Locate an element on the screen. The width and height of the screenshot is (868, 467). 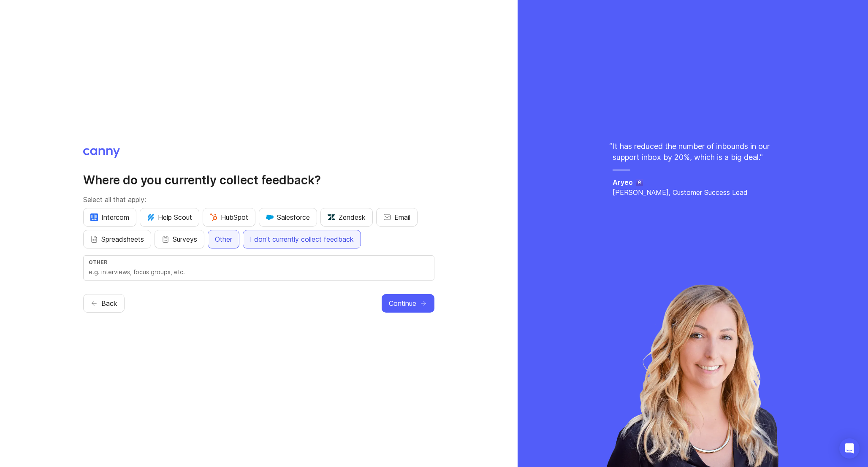
p: Select all that apply: is located at coordinates (259, 200).